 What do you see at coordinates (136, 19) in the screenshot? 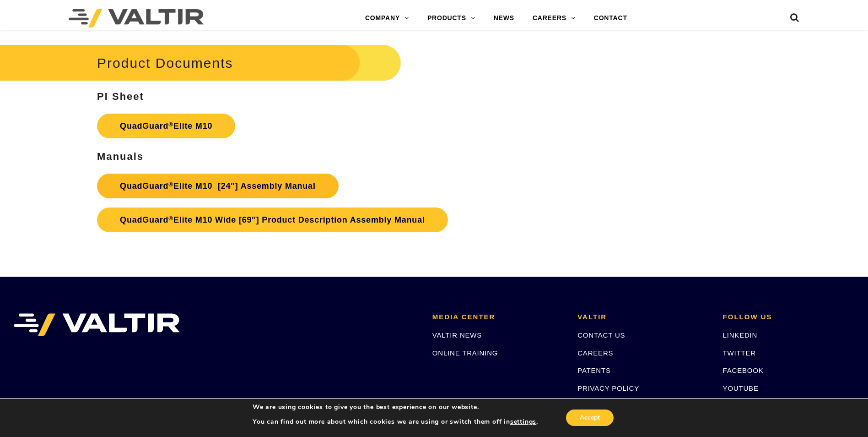
I see `img: Valtir` at bounding box center [136, 19].